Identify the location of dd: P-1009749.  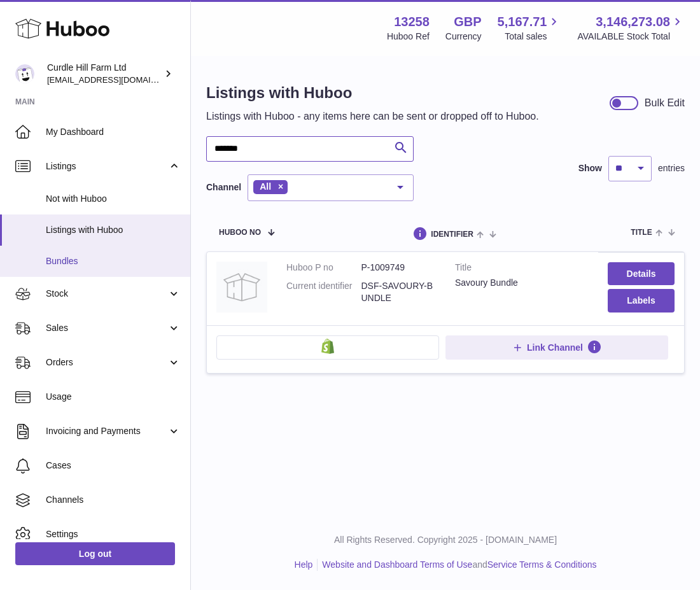
(399, 267).